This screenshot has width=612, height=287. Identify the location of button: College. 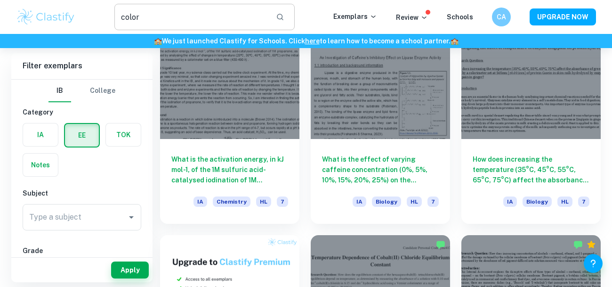
(103, 91).